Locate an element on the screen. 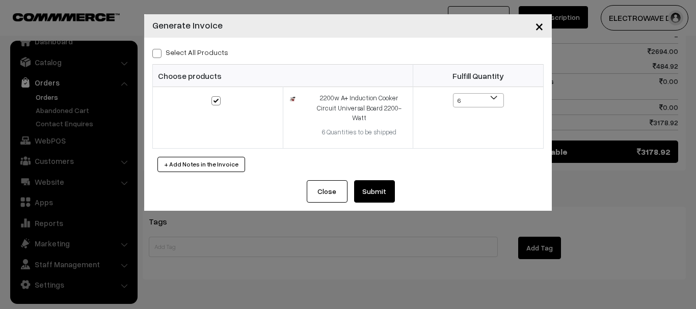 This screenshot has height=309, width=696. button: Submit is located at coordinates (375, 192).